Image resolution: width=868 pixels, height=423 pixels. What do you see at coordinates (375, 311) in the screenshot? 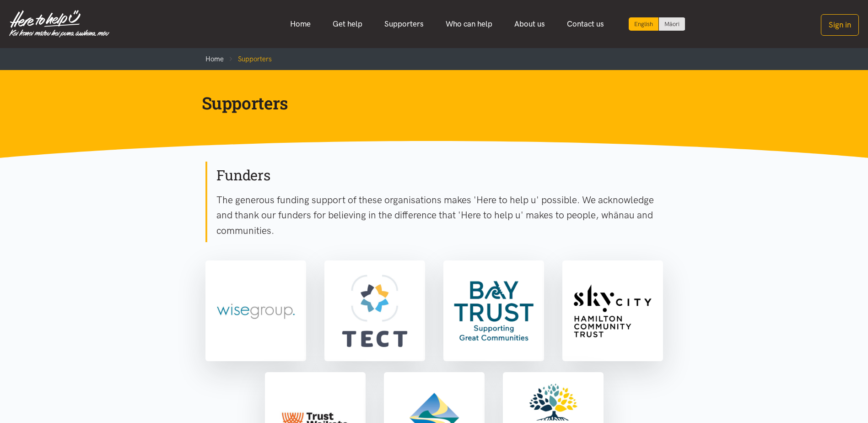
I see `a: TECT` at bounding box center [375, 311].